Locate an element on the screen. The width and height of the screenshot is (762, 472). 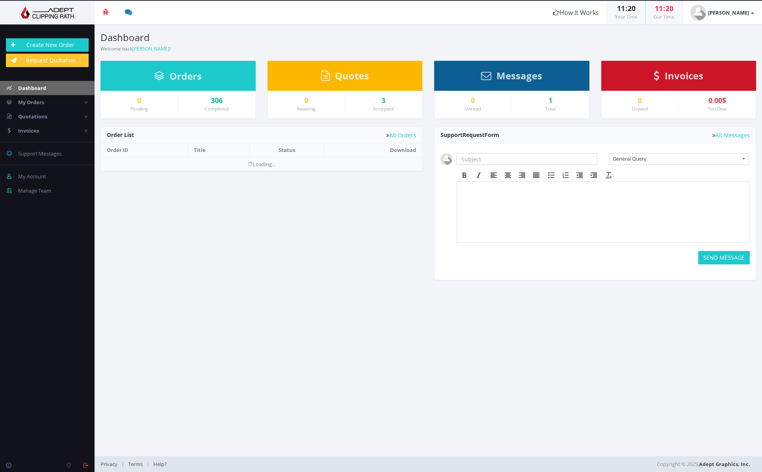
div: Align center is located at coordinates (508, 175).